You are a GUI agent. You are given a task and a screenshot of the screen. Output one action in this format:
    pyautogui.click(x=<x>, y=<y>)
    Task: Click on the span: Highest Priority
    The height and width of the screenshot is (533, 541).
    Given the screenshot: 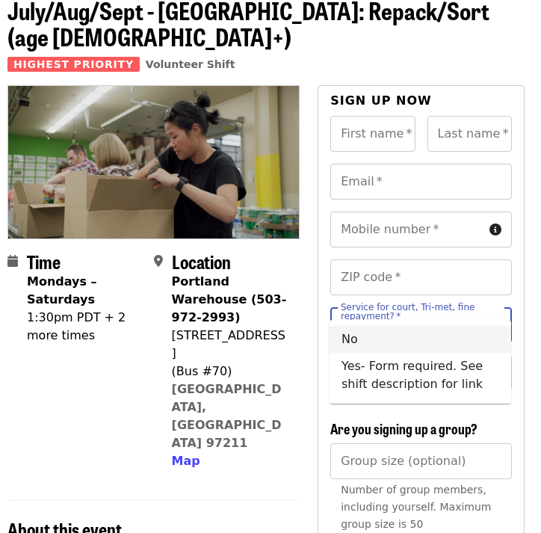 What is the action you would take?
    pyautogui.click(x=73, y=64)
    